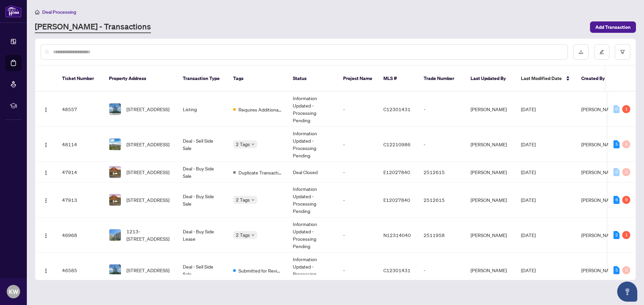 The image size is (644, 305). What do you see at coordinates (398, 79) in the screenshot?
I see `th: MLS #` at bounding box center [398, 79].